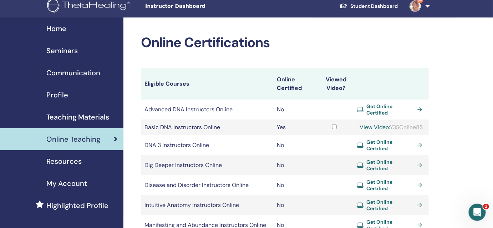  I want to click on span: Communication, so click(73, 73).